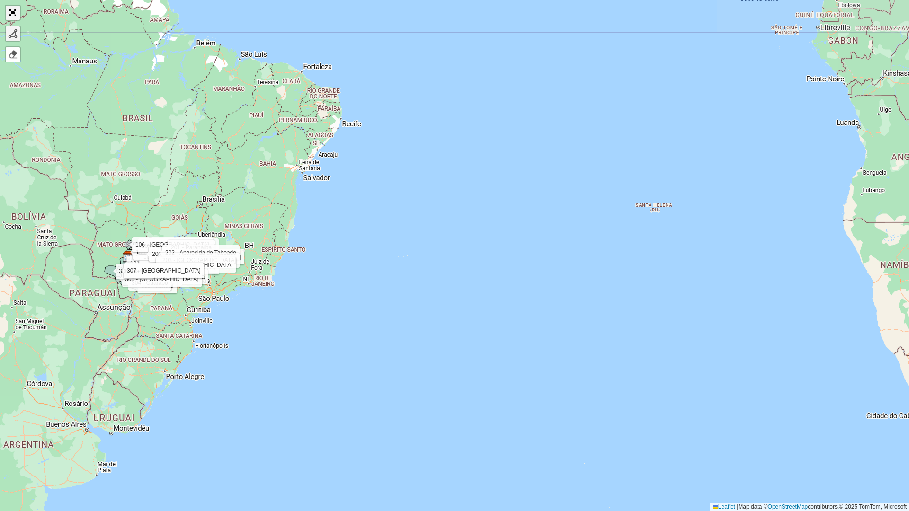 The image size is (909, 511). Describe the element at coordinates (724, 507) in the screenshot. I see `a: Leaflet` at that location.